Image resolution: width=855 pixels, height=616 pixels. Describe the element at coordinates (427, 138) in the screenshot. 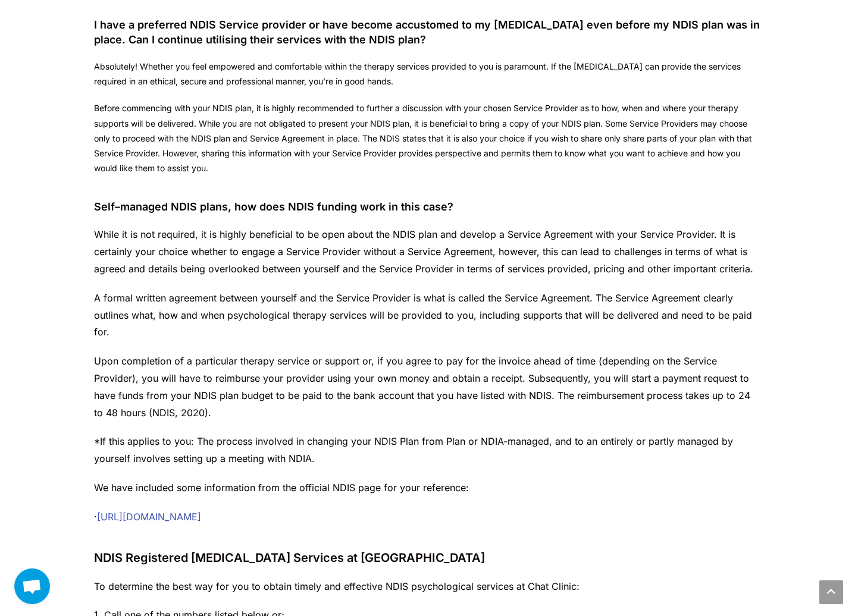

I see `p: Before commencing with your NDIS plan, it is highly recommended to further a discussion with your...` at that location.